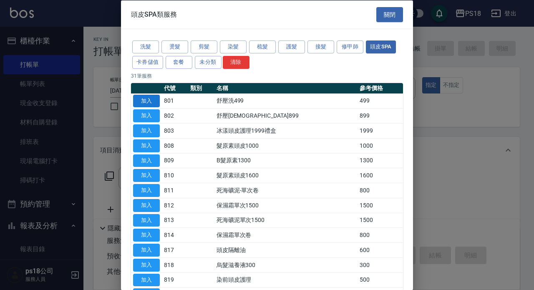  Describe the element at coordinates (175, 175) in the screenshot. I see `td: 810` at that location.